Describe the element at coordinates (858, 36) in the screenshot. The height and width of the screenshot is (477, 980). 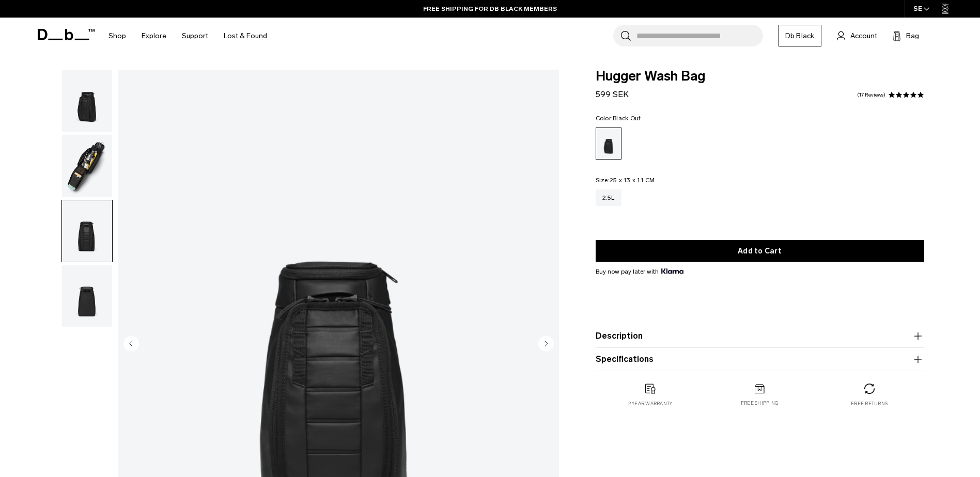
I see `a: Account` at that location.